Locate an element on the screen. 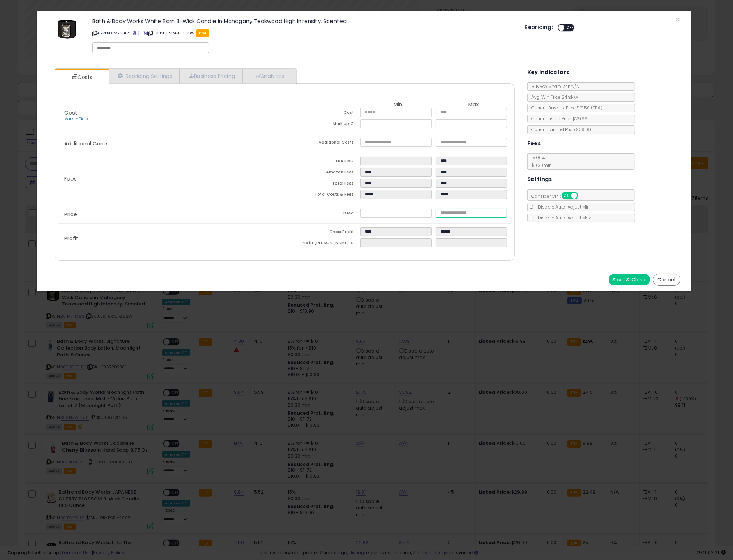 This screenshot has height=560, width=733. td: Listed is located at coordinates (323, 214).